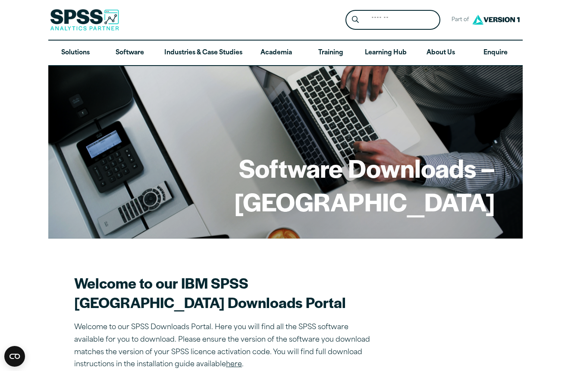 The image size is (571, 371). What do you see at coordinates (130, 53) in the screenshot?
I see `a: Software` at bounding box center [130, 53].